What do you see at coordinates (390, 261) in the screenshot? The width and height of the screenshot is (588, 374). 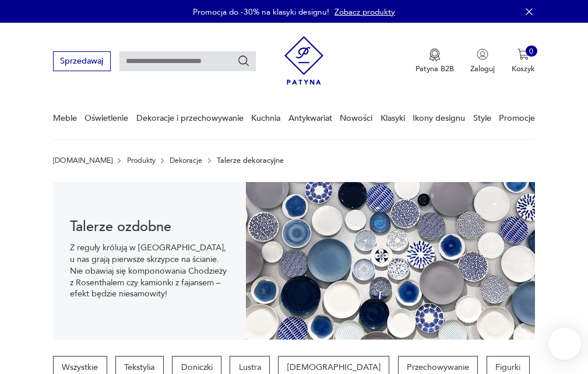 I see `img: b5931c5a27f239c65a45eae948afacbd.jpg` at bounding box center [390, 261].